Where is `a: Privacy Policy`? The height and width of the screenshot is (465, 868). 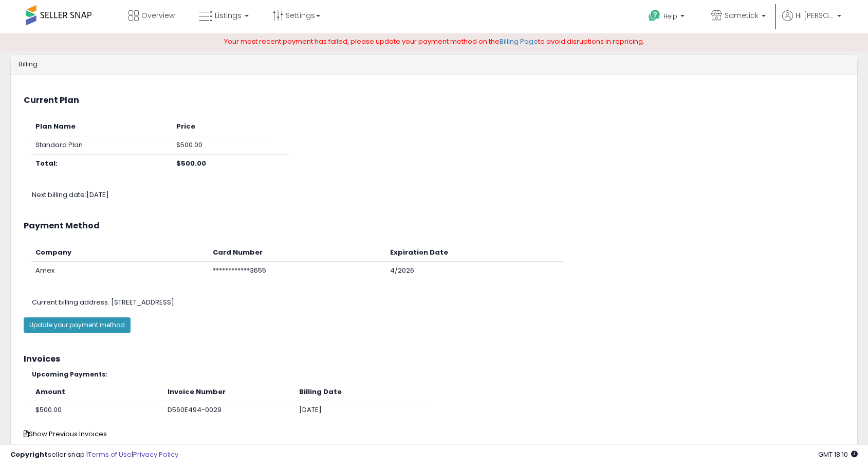
a: Privacy Policy is located at coordinates (156, 453).